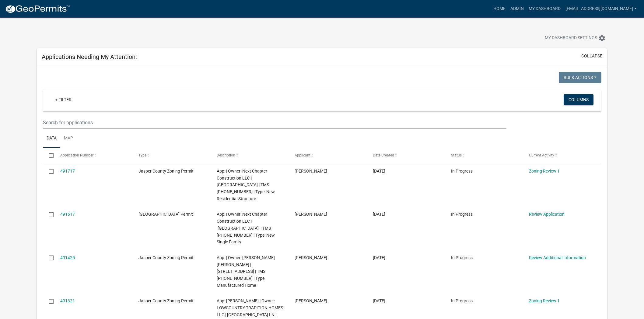 The image size is (644, 319). What do you see at coordinates (379, 258) in the screenshot?
I see `span: 10/12/2025` at bounding box center [379, 258].